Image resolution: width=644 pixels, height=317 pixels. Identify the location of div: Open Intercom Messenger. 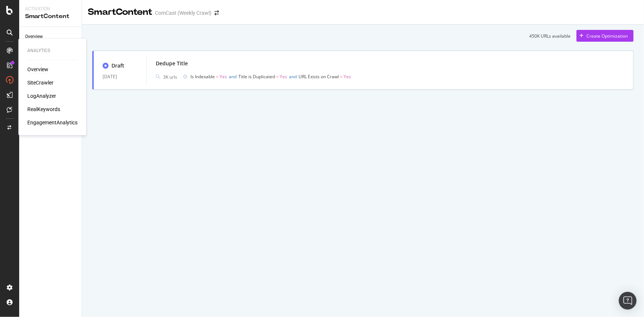
(627, 300).